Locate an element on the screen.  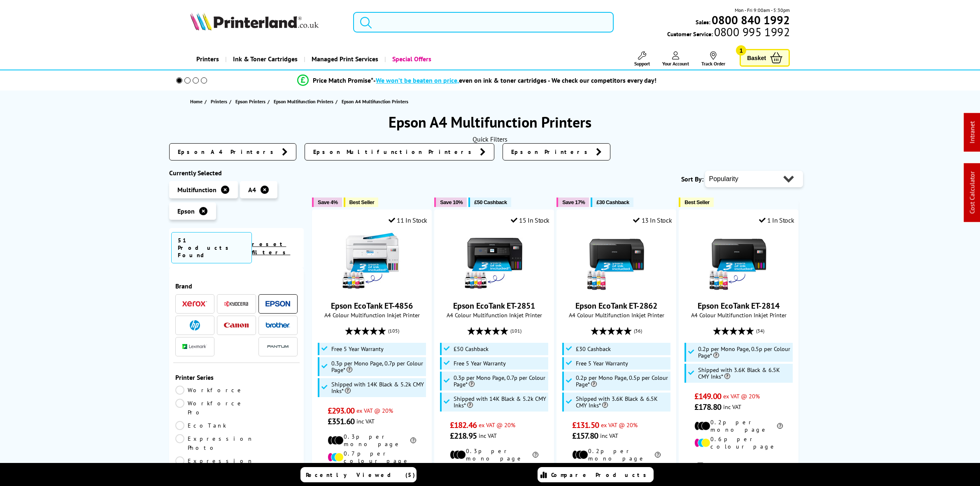
span: A4 is located at coordinates (252, 189).